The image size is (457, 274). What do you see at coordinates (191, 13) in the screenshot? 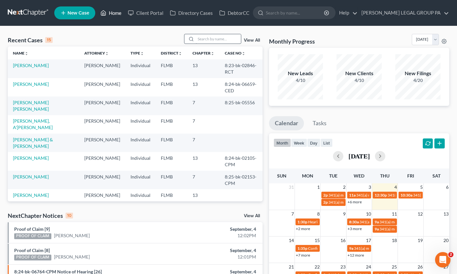
I see `a: Directory Cases` at bounding box center [191, 13].